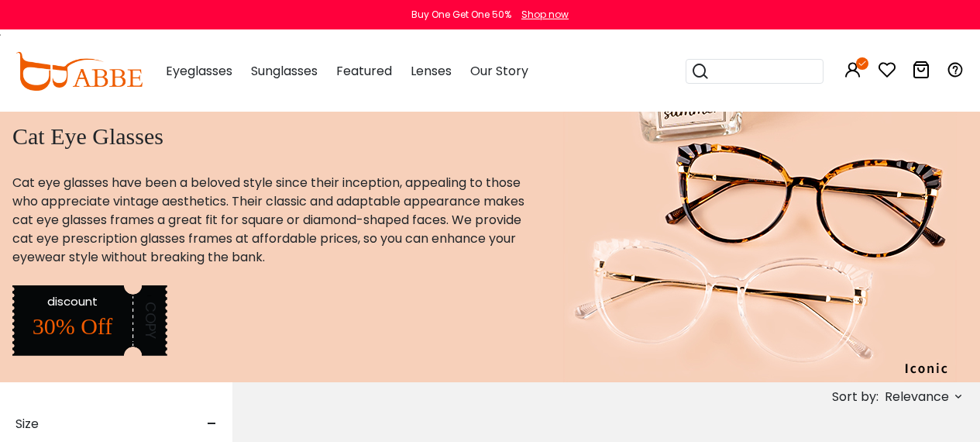 This screenshot has width=980, height=442. What do you see at coordinates (79, 71) in the screenshot?
I see `img: abbeglasses.com` at bounding box center [79, 71].